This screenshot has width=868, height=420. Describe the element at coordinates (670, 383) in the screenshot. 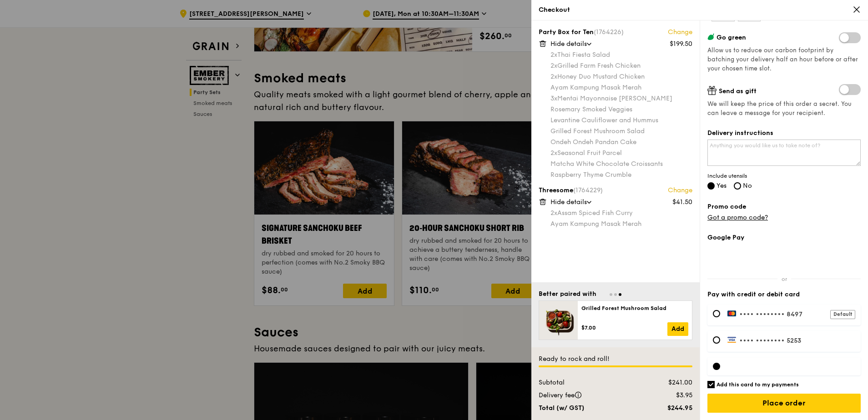

I see `div: $241.00` at that location.